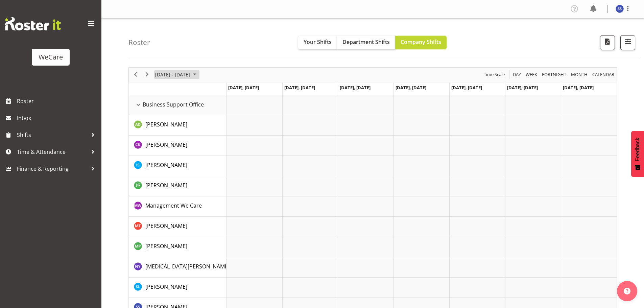  Describe the element at coordinates (366, 43) in the screenshot. I see `button: Department Shifts` at that location.